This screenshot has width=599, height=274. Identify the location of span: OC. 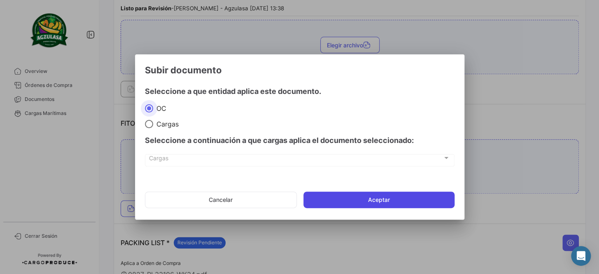
(160, 108).